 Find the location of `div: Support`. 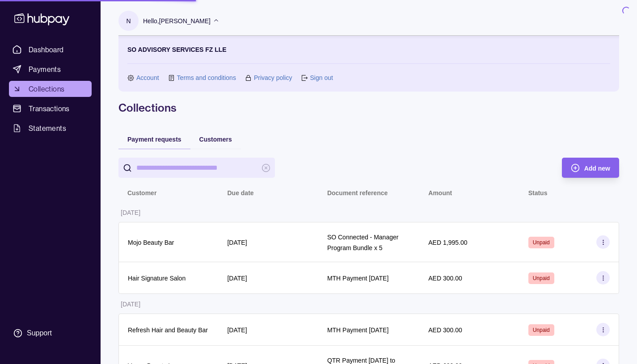

div: Support is located at coordinates (39, 333).